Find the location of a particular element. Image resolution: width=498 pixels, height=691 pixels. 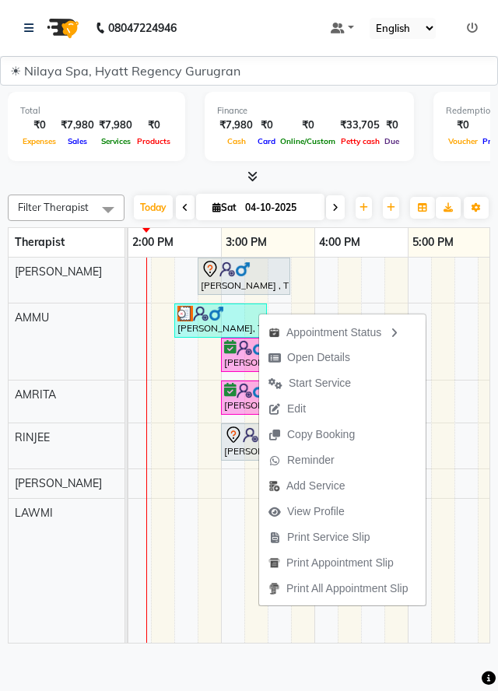

span: Card is located at coordinates (266, 141).